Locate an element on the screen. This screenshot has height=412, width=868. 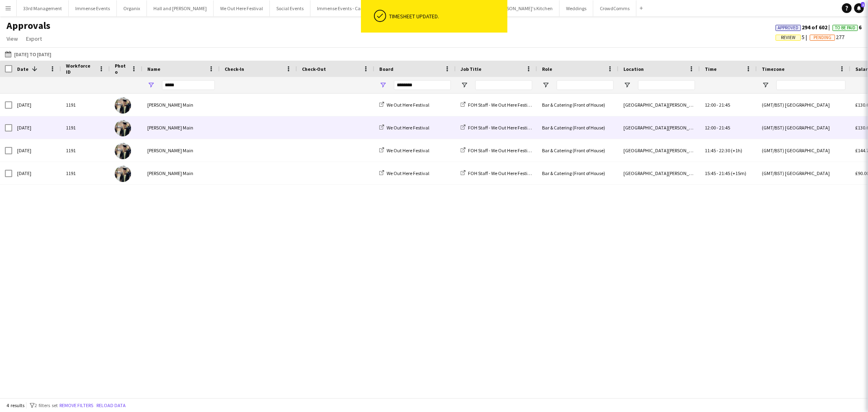
span: View is located at coordinates (12, 38).